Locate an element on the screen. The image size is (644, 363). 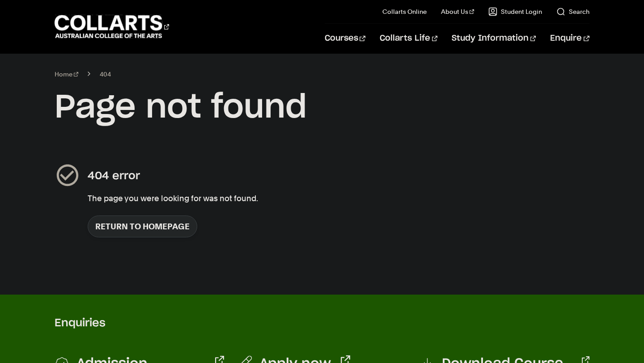
div: Enquiries is located at coordinates (322, 318).